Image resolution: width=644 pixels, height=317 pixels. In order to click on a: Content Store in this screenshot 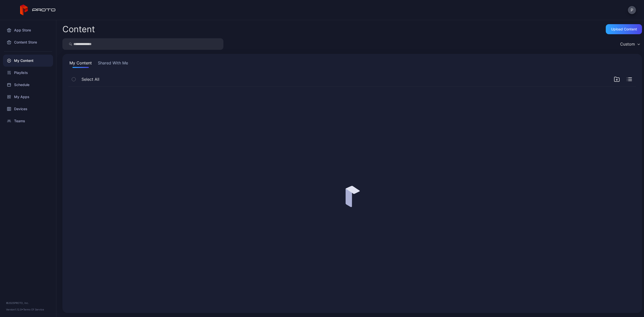, I will do `click(28, 42)`.